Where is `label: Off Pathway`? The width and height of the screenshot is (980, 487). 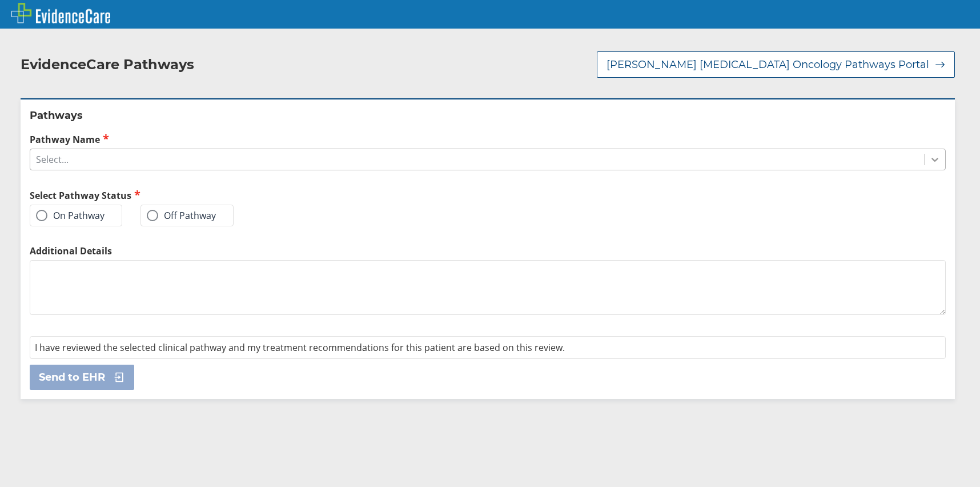
label: Off Pathway is located at coordinates (181, 215).